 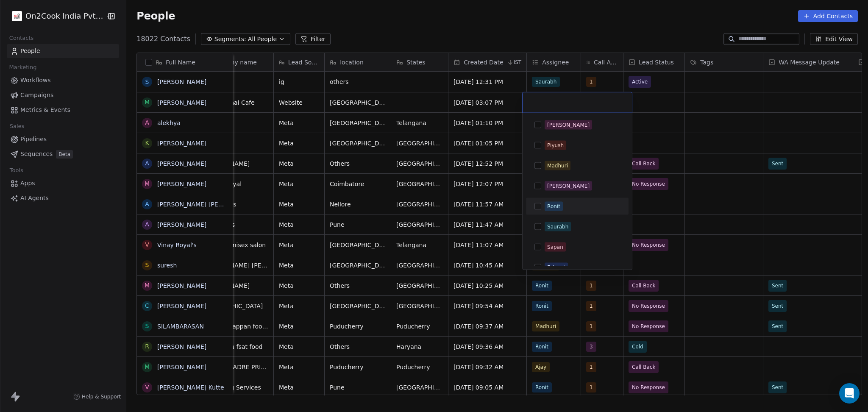 What do you see at coordinates (555, 247) in the screenshot?
I see `div: Sapan` at bounding box center [555, 247].